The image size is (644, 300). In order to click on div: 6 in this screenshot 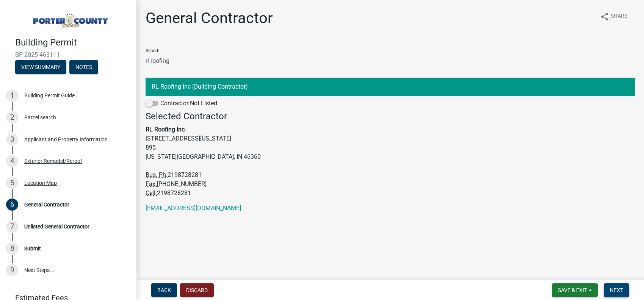, I will do `click(12, 205)`.